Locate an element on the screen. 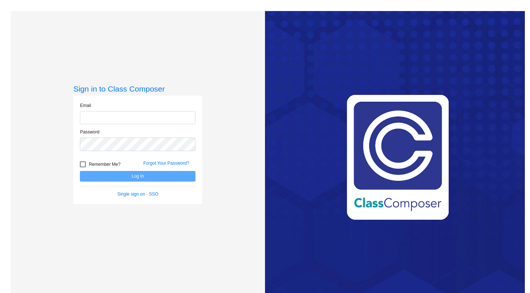 The image size is (530, 293). h3: Sign in to Class Composer is located at coordinates (138, 89).